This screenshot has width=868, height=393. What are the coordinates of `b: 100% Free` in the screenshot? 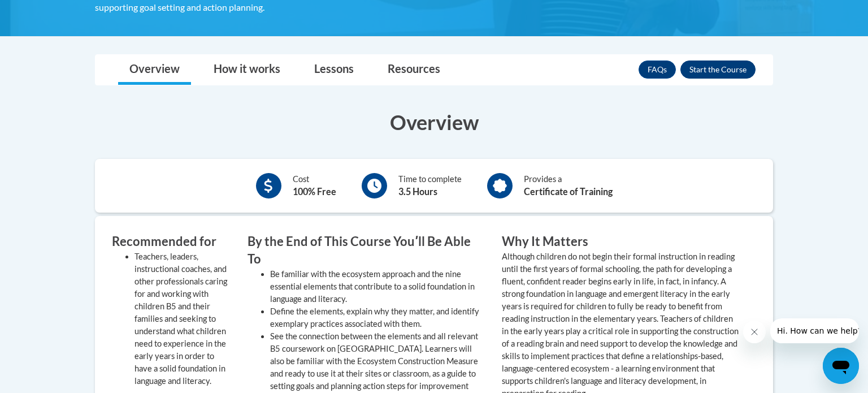 It's located at (314, 191).